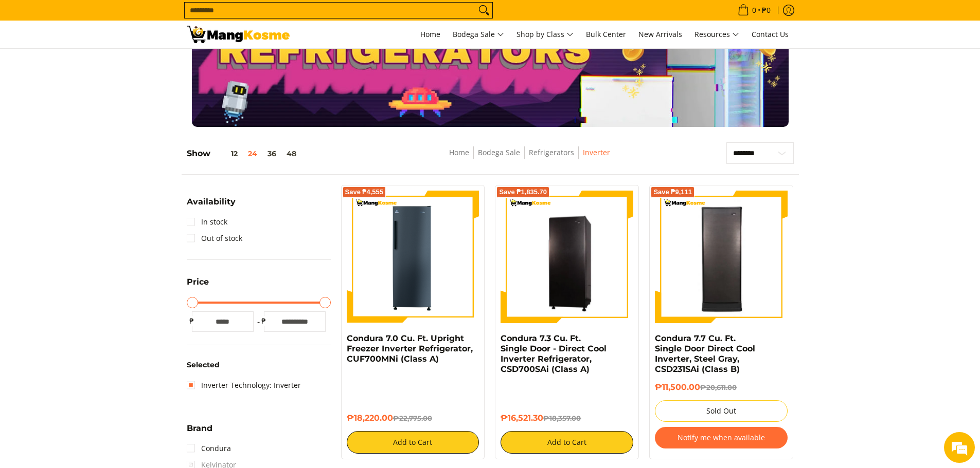 The height and width of the screenshot is (468, 980). I want to click on nav: Breadcrumbs, so click(529, 158).